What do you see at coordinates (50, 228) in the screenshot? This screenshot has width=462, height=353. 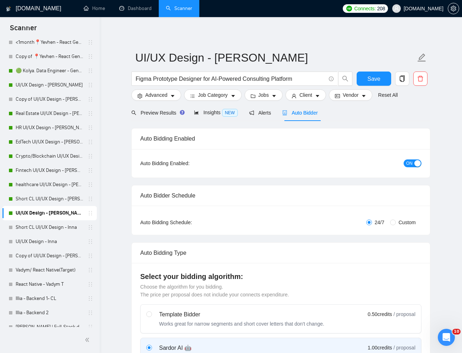 I see `a: Short CL UI/UX Design - Inna` at bounding box center [50, 228].